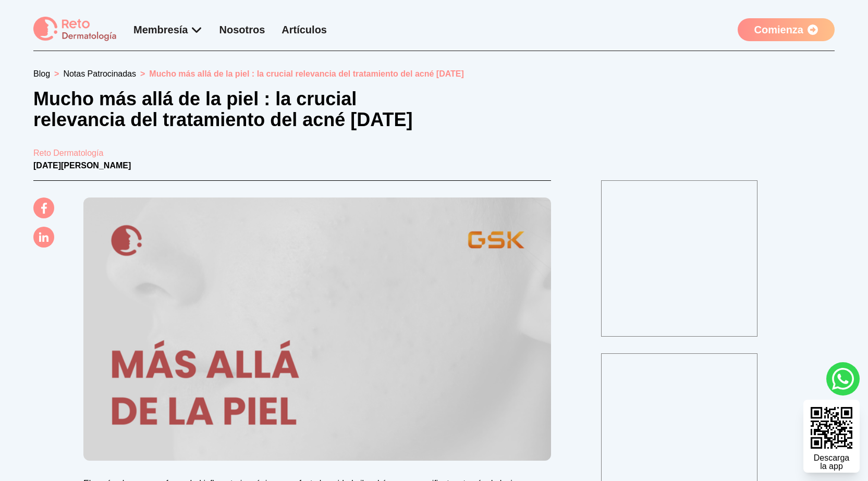 Image resolution: width=868 pixels, height=481 pixels. I want to click on a: Notas Patrocinadas, so click(100, 74).